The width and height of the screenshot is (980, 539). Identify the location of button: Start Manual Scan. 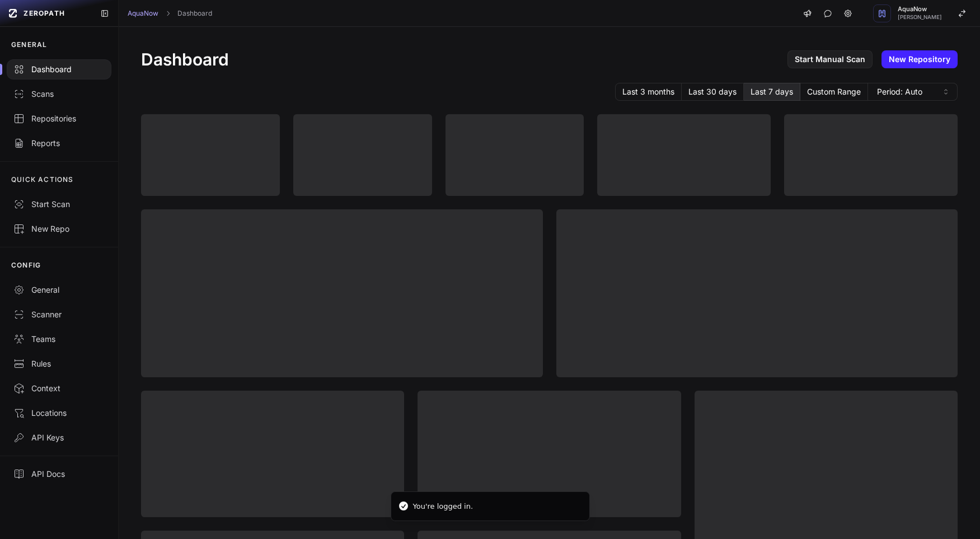
(829, 59).